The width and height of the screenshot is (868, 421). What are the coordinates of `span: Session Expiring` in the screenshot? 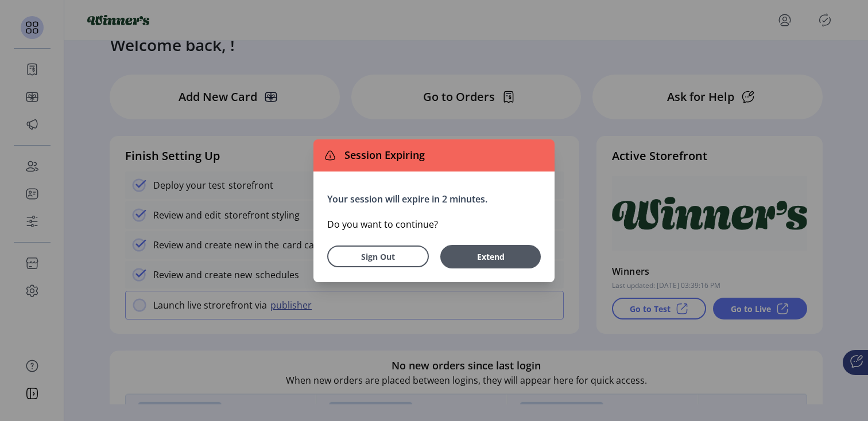 It's located at (382, 155).